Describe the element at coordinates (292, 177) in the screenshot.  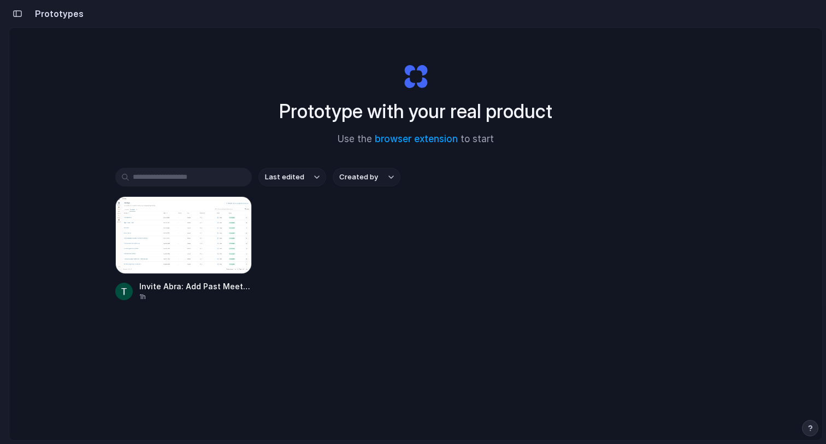
I see `button: Last edited` at that location.